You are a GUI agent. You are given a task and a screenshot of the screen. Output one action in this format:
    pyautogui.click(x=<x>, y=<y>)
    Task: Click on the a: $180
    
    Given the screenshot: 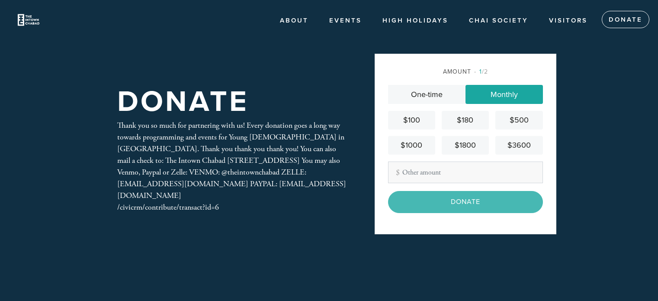 What is the action you would take?
    pyautogui.click(x=465, y=120)
    